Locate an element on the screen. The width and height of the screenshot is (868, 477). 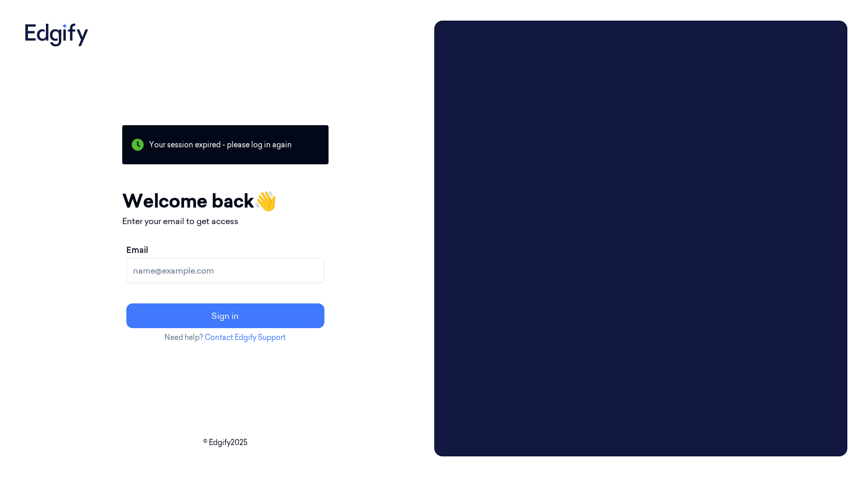
h1: Welcome back 👋 is located at coordinates (226, 201).